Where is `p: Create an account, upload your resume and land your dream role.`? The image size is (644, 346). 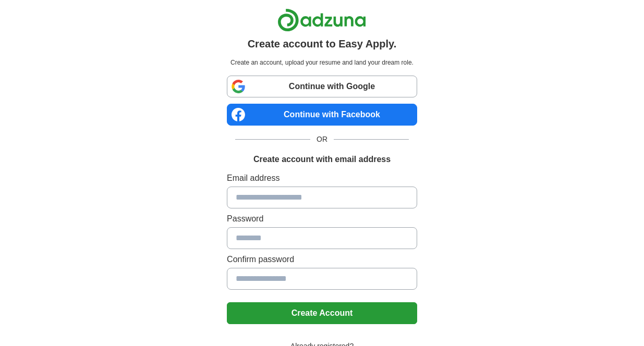
p: Create an account, upload your resume and land your dream role. is located at coordinates (322, 62).